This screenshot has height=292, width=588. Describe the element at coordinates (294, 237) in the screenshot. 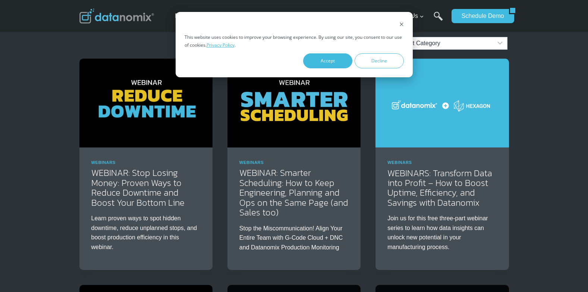

I see `p: Stop the Miscommunication! Align Your Entire Team with G-Code Cloud + DNC and Datanomix Productio...` at that location.